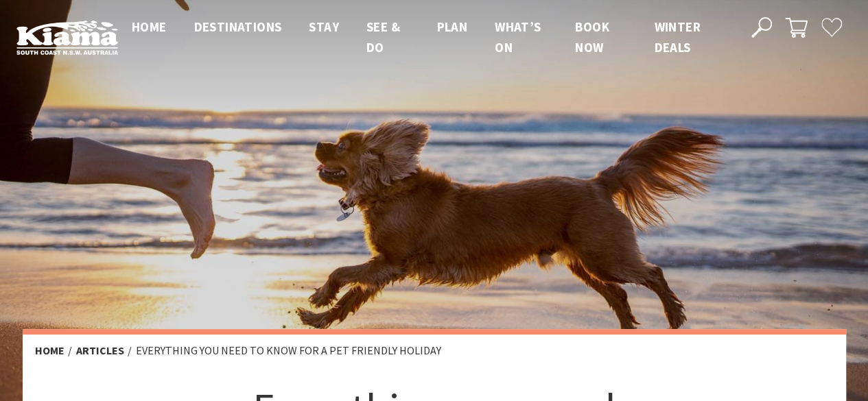  Describe the element at coordinates (288, 352) in the screenshot. I see `li: Everything you need to know for a pet friendly holiday` at that location.